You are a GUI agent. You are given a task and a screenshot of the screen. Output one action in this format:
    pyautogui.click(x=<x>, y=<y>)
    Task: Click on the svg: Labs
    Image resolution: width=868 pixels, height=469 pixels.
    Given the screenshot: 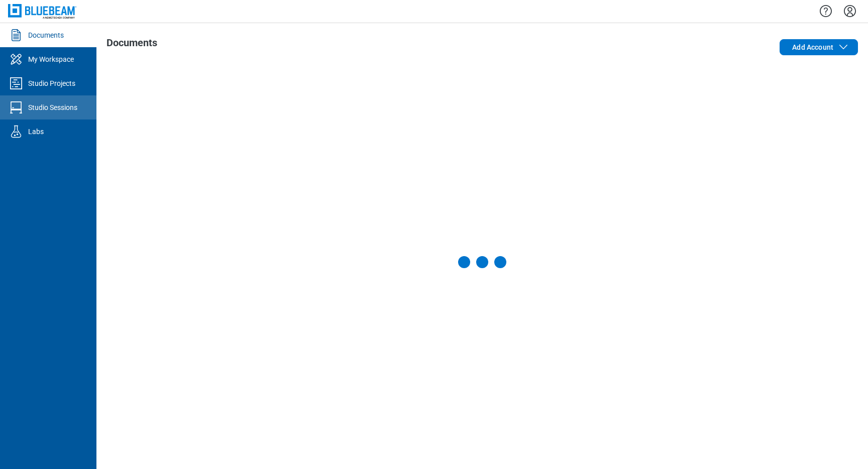 What is the action you would take?
    pyautogui.click(x=16, y=131)
    